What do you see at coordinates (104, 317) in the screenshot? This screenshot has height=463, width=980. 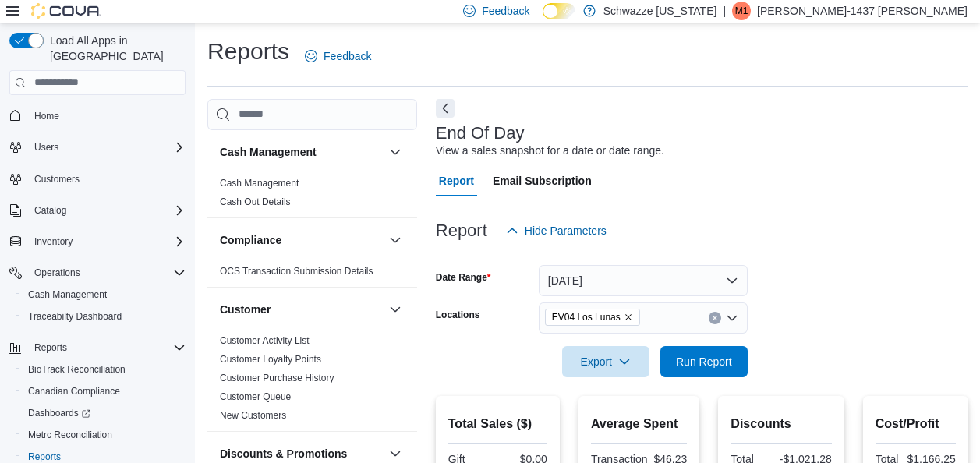 I see `button: Traceabilty Dashboard` at bounding box center [104, 317].